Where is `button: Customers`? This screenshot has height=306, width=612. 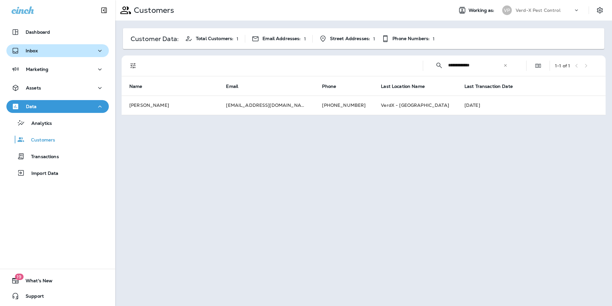 button: Customers is located at coordinates (58, 139).